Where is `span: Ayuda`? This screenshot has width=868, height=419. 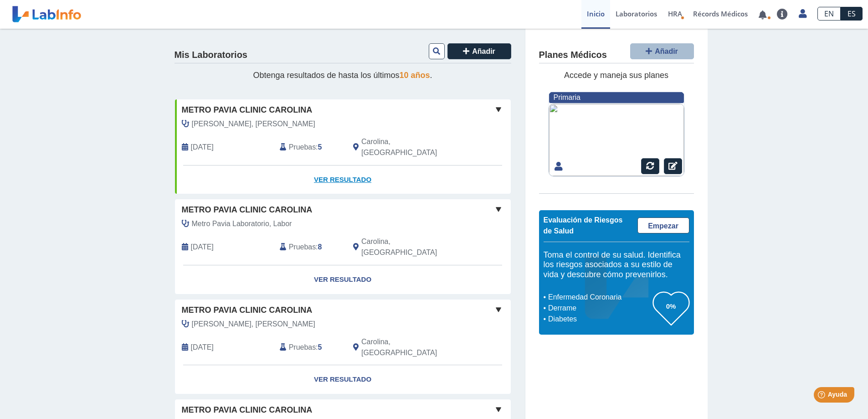
span: Ayuda is located at coordinates (51, 11).